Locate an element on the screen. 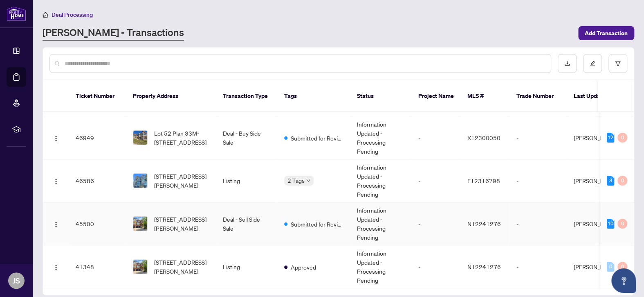 This screenshot has height=297, width=644. span: edit is located at coordinates (593, 63).